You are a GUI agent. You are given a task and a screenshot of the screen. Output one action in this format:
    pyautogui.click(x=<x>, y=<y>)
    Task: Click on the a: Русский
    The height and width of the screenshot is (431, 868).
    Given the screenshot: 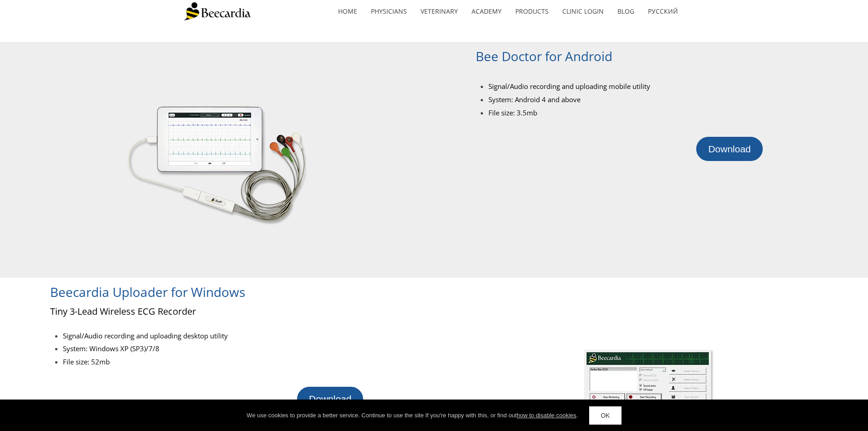 What is the action you would take?
    pyautogui.click(x=663, y=12)
    